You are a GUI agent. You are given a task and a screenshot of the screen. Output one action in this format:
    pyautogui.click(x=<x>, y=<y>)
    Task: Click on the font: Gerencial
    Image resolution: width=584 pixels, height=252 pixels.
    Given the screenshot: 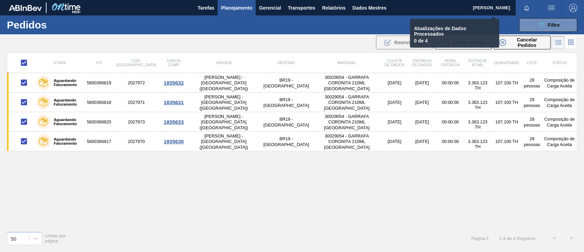 What is the action you would take?
    pyautogui.click(x=270, y=8)
    